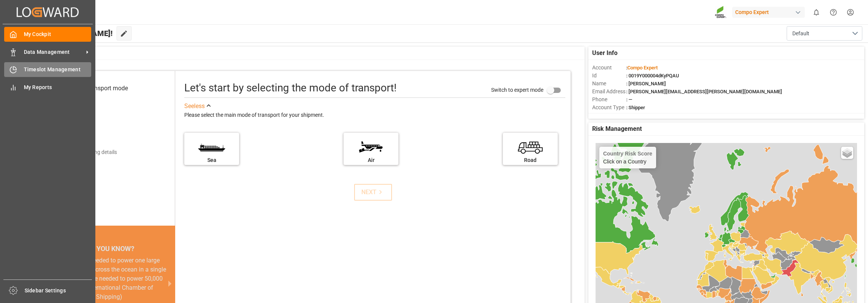 The height and width of the screenshot is (303, 868). I want to click on div: Compo Expert, so click(768, 12).